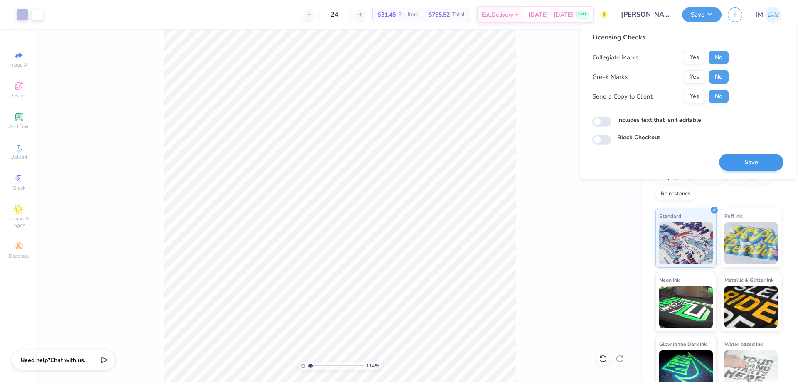 The width and height of the screenshot is (798, 382). What do you see at coordinates (660, 37) in the screenshot?
I see `div: Licensing Checks` at bounding box center [660, 37].